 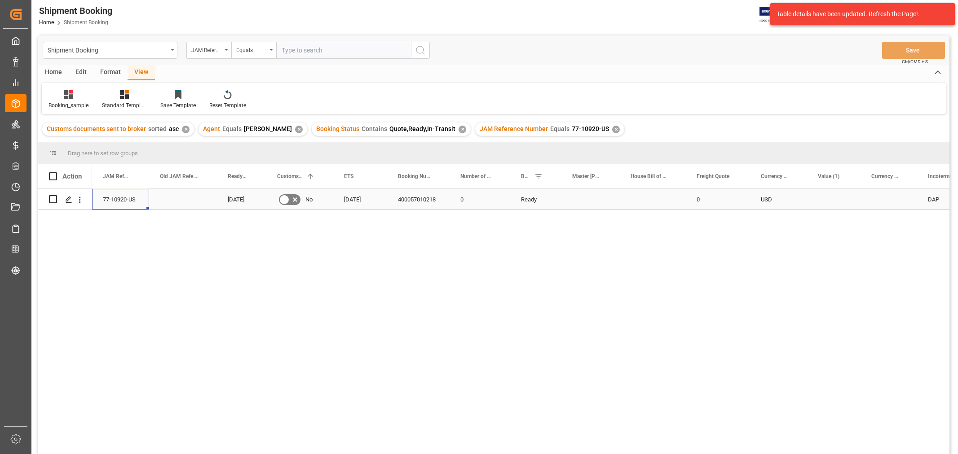 What do you see at coordinates (343, 50) in the screenshot?
I see `input: Type to search` at bounding box center [343, 50].